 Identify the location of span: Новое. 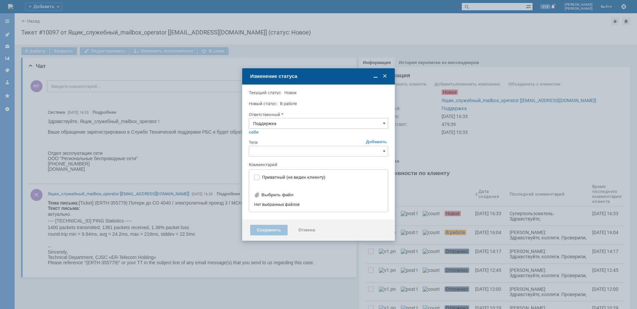
(290, 93).